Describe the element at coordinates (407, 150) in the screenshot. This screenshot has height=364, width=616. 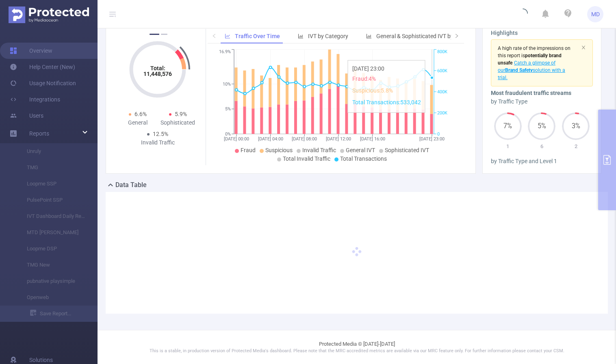
I see `span: Sophisticated IVT` at that location.